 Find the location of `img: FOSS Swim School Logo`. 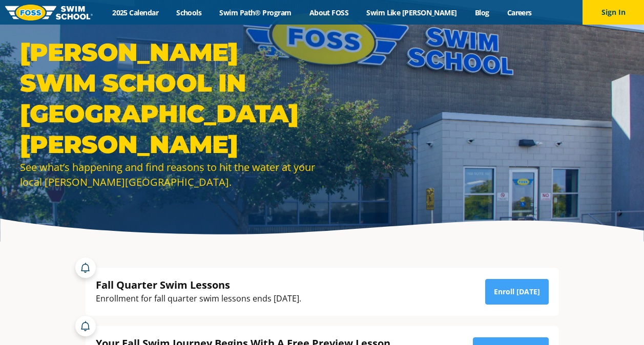

img: FOSS Swim School Logo is located at coordinates (49, 12).